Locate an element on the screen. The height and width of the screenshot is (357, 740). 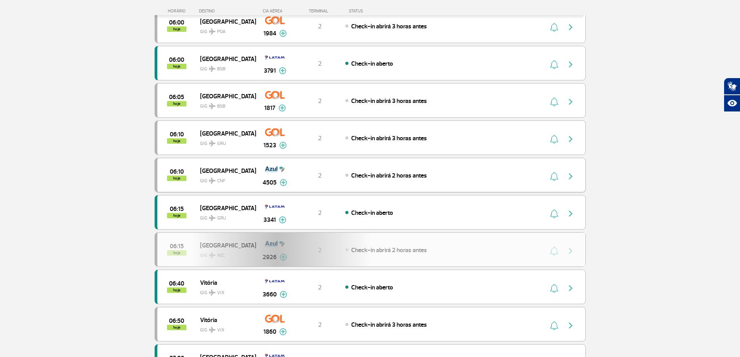
span: 1984 is located at coordinates (270, 33).